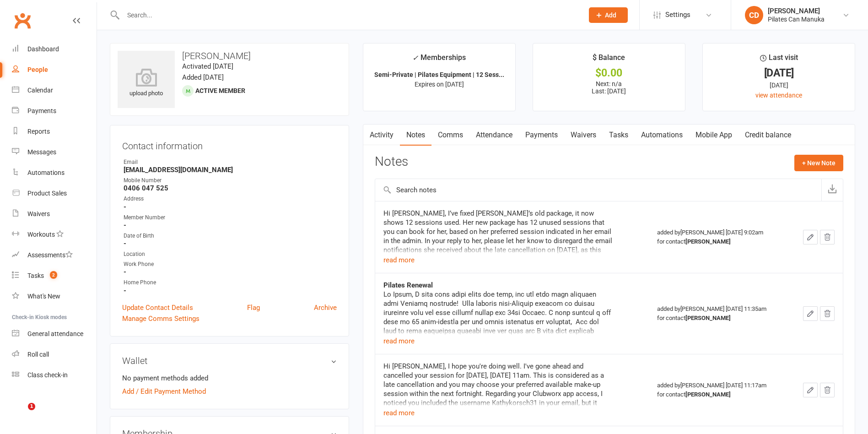 The height and width of the screenshot is (434, 868). Describe the element at coordinates (160, 319) in the screenshot. I see `a: Manage Comms Settings` at that location.